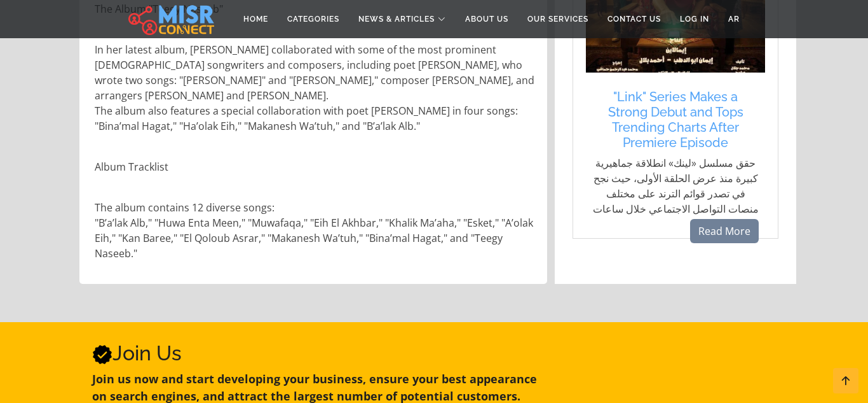  I want to click on p: حقق مسلسل «لينك» انطلاقة جماهيرية كبيرة منذ عرض الحلقة الأولى، حيث نجح في تصدر قوائم الترند على م..., so click(675, 208).